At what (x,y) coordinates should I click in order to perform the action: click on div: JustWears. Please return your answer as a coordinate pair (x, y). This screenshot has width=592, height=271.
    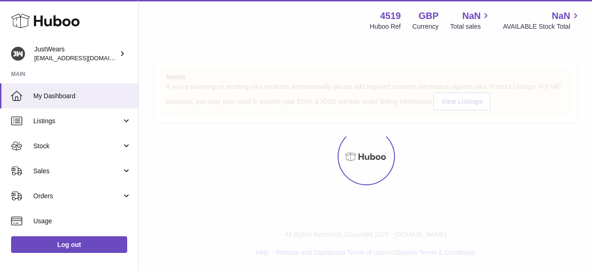
    Looking at the image, I should click on (76, 54).